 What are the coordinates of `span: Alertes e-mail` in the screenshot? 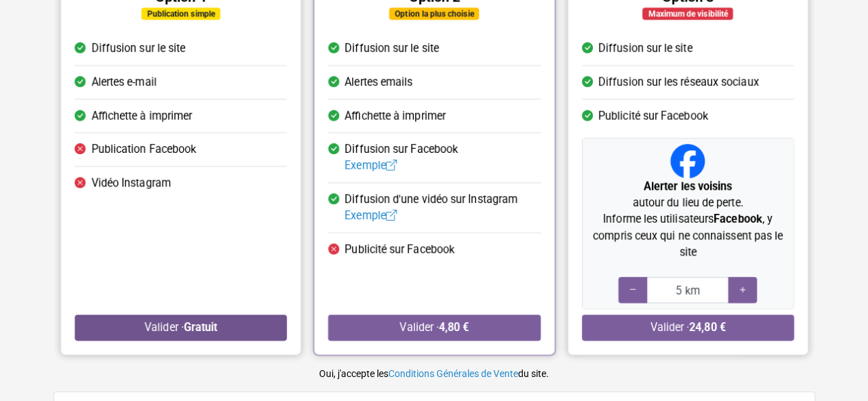 It's located at (123, 83).